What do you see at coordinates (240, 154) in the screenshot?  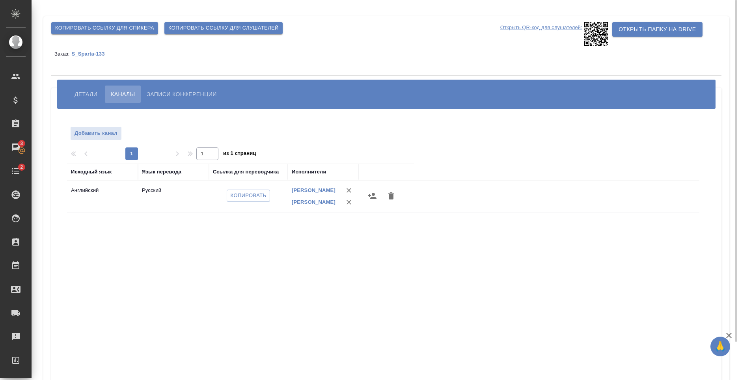 I see `span: из 1 страниц` at bounding box center [240, 154].